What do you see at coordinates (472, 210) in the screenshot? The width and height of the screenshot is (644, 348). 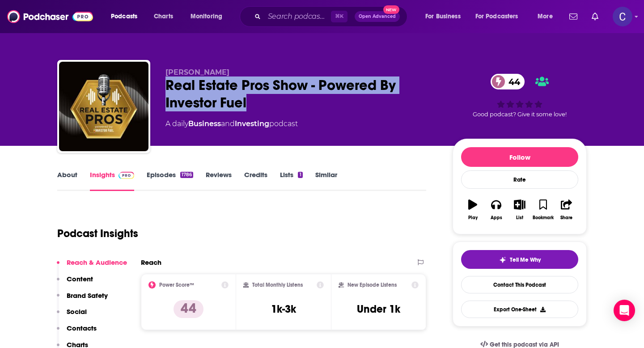 I see `button: Play` at bounding box center [472, 210].